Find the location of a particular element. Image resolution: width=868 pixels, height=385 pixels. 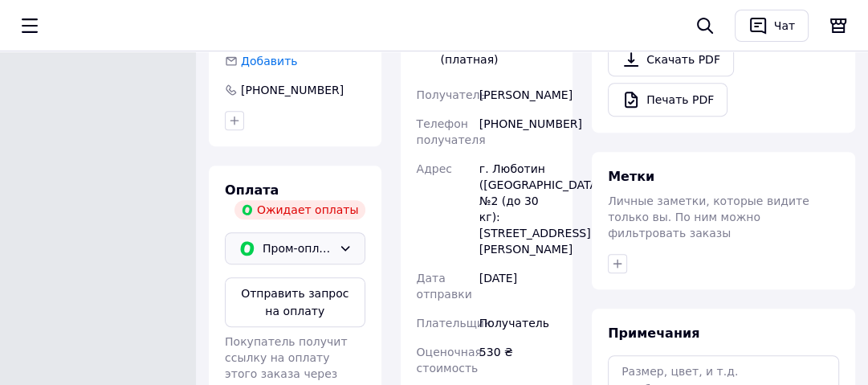

div: 530 ₴ is located at coordinates (518, 360).